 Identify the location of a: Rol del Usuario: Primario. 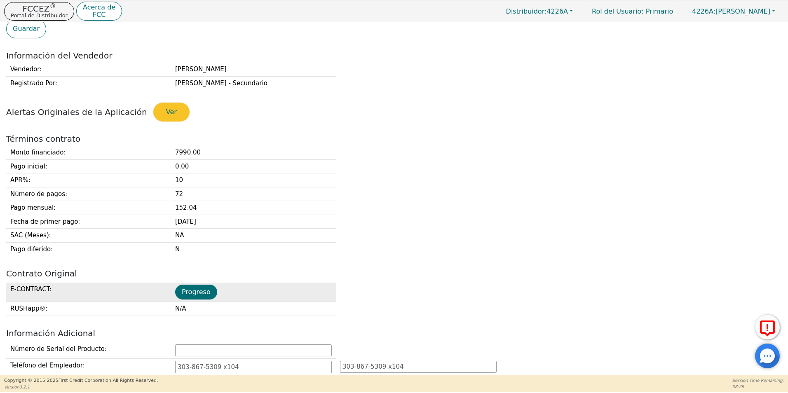
(632, 11).